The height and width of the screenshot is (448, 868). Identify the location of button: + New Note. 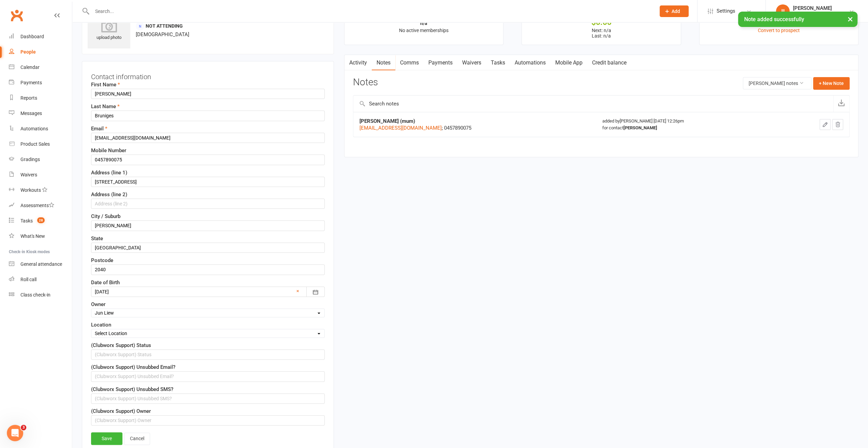
(831, 83).